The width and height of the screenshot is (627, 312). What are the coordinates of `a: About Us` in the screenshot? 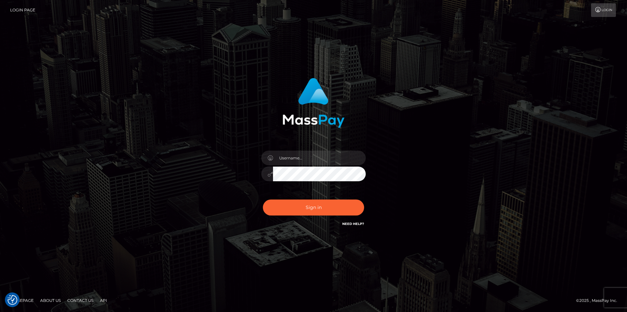 It's located at (50, 301).